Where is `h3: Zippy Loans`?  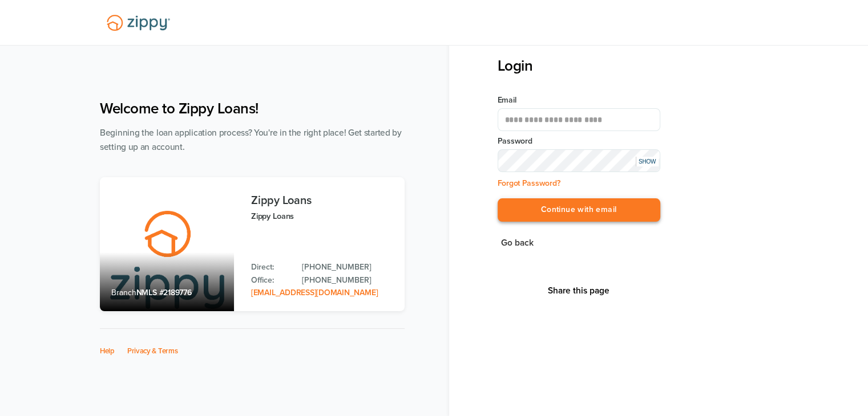 h3: Zippy Loans is located at coordinates (322, 201).